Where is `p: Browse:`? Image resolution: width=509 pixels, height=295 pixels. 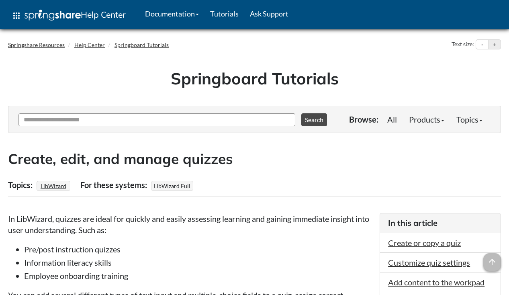 p: Browse: is located at coordinates (364, 119).